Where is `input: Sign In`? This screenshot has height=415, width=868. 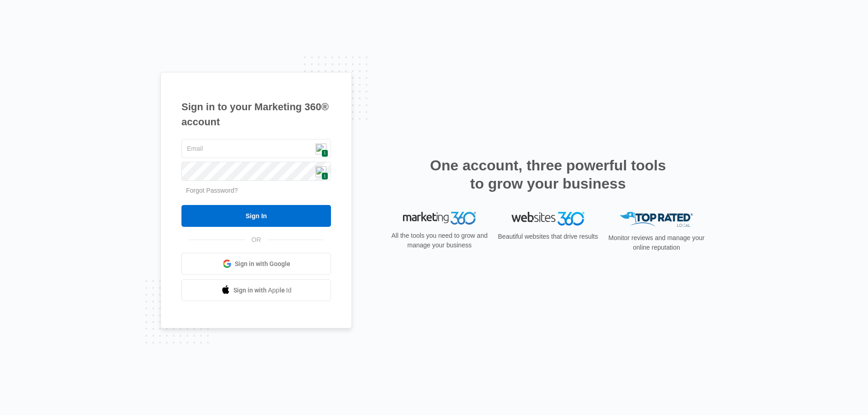
input: Sign In is located at coordinates (256, 216).